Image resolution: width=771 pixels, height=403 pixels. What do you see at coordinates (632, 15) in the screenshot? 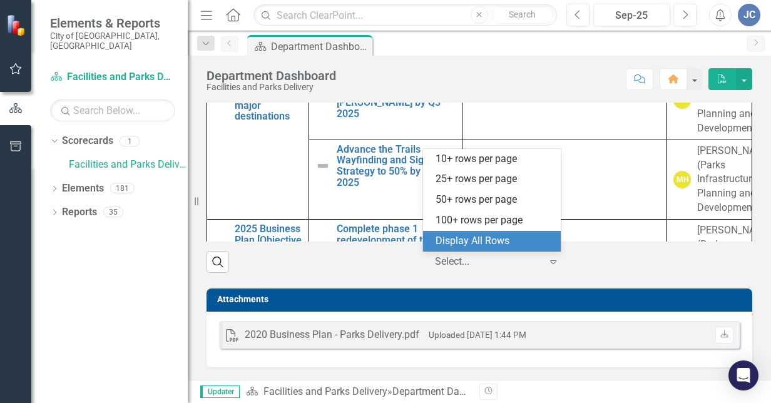
I see `button: Sep-25` at bounding box center [632, 15].